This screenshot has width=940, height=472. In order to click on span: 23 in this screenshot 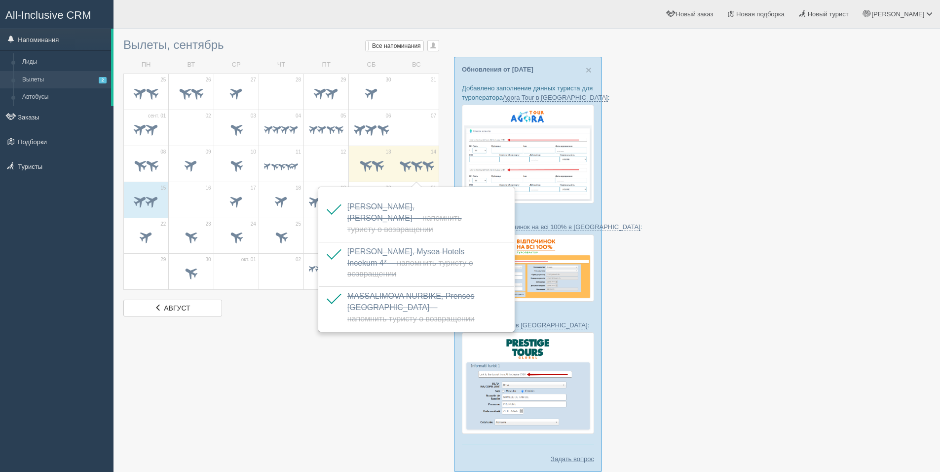, I will do `click(208, 224)`.